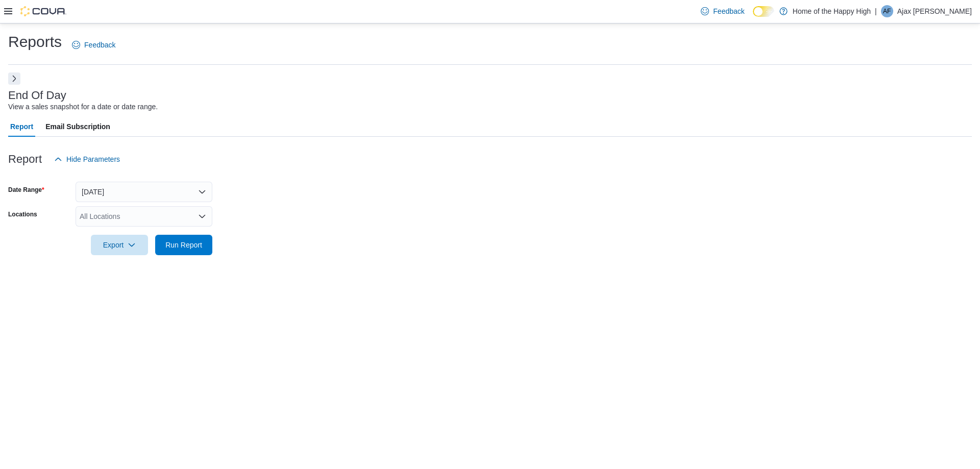 This screenshot has width=980, height=469. Describe the element at coordinates (763, 11) in the screenshot. I see `input: Dark Mode` at that location.